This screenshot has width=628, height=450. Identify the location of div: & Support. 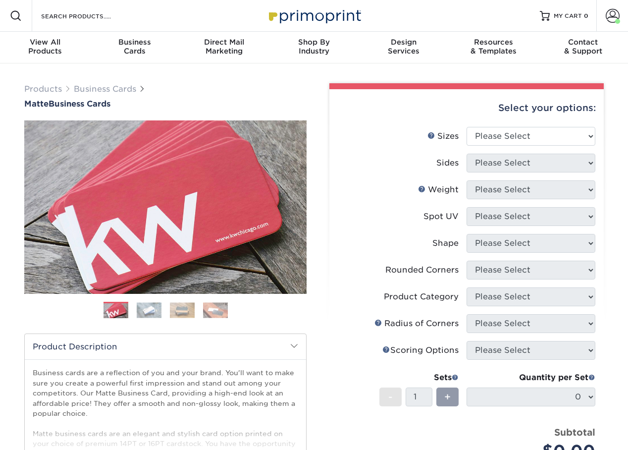
(583, 47).